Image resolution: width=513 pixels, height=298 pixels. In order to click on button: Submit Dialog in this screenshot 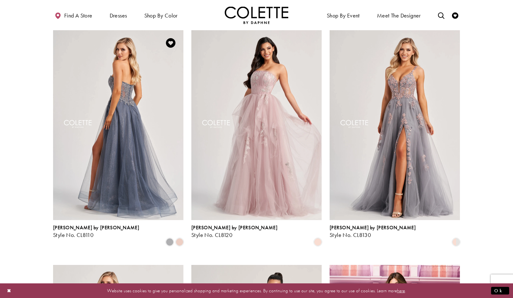, I will do `click(500, 290)`.